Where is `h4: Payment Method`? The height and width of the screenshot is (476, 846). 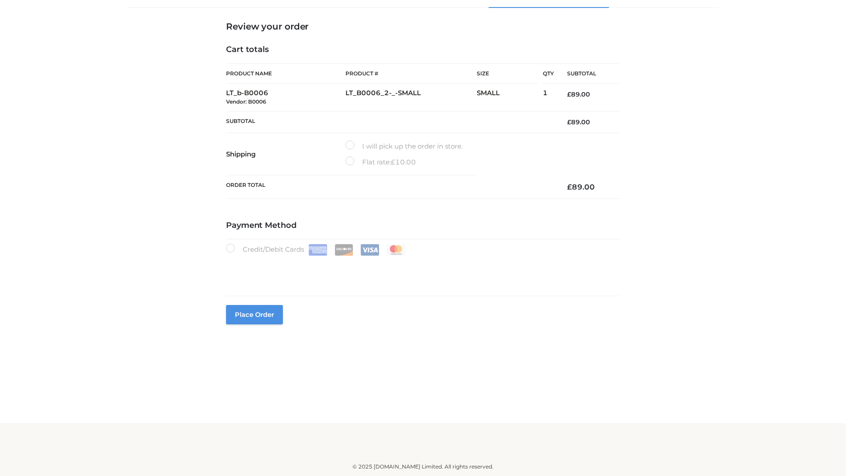
h4: Payment Method is located at coordinates (423, 226).